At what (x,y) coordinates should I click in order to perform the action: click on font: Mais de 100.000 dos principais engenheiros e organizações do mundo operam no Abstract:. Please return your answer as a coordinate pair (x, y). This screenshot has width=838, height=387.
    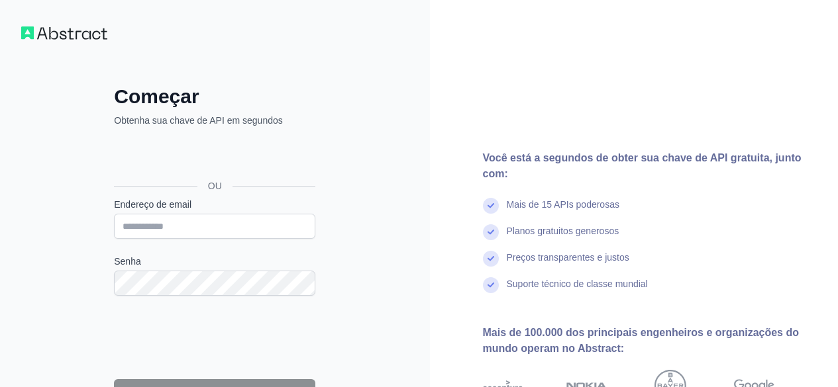
    Looking at the image, I should click on (641, 340).